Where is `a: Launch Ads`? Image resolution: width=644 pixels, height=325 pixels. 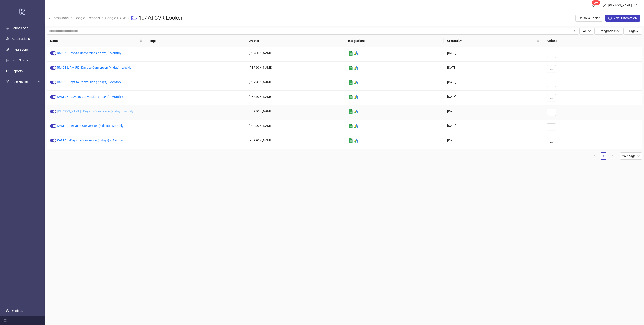 a: Launch Ads is located at coordinates (20, 28).